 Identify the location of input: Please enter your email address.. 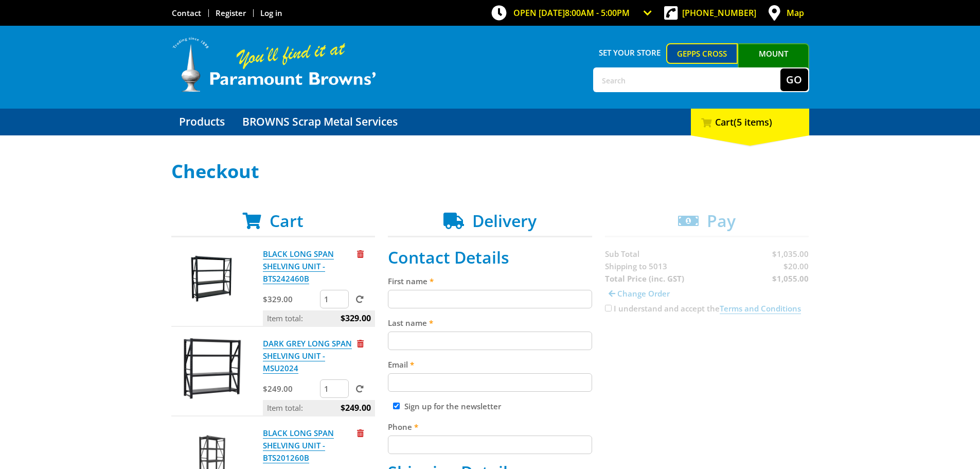
(490, 382).